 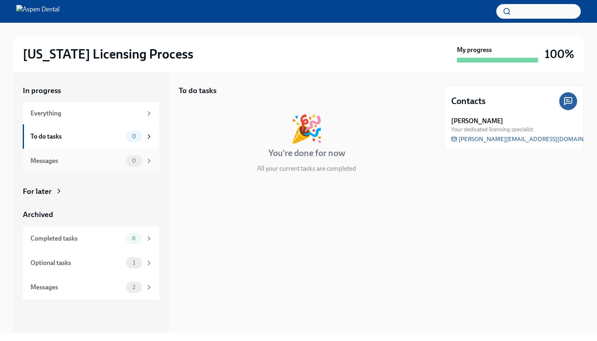 I want to click on p: All your current tasks are completed, so click(x=306, y=168).